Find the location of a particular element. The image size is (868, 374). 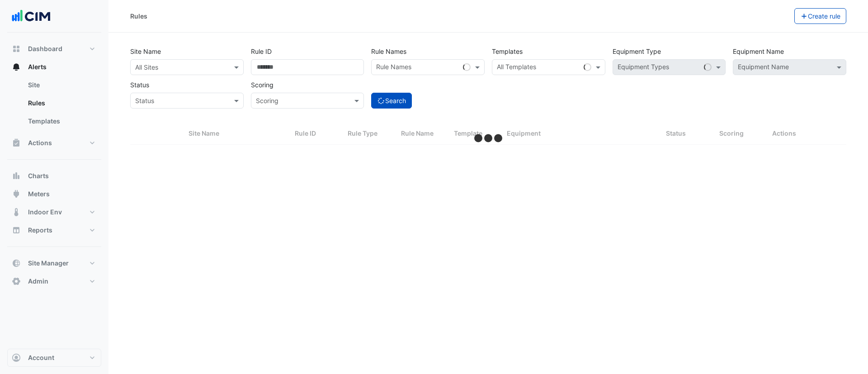

button: Create rule is located at coordinates (820, 16).